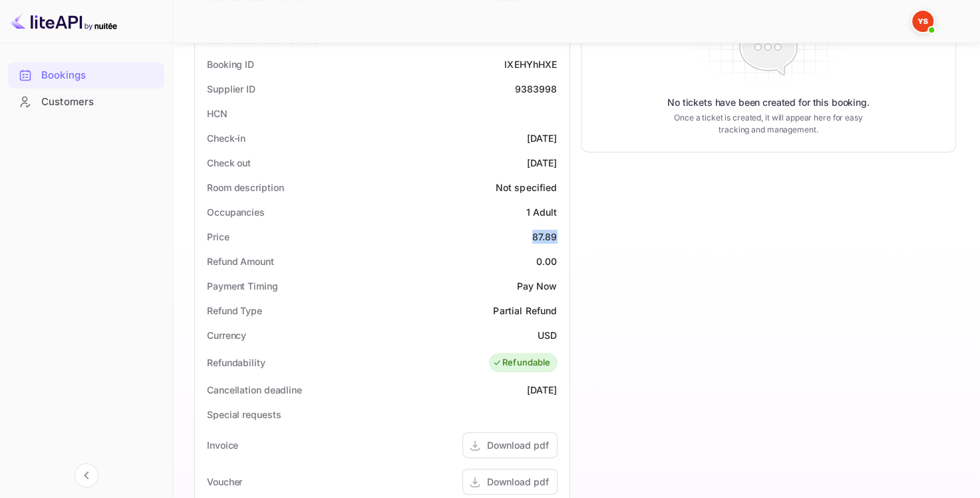  I want to click on div: Cancellation deadline, so click(254, 390).